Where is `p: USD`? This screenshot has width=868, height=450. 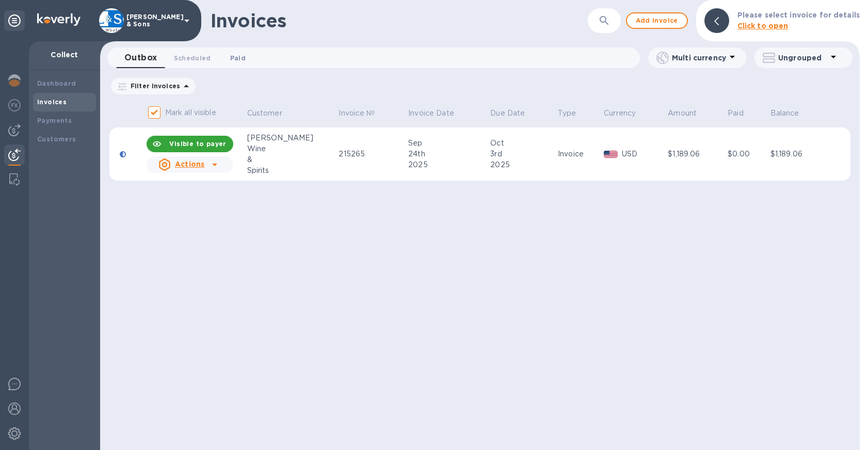
p: USD is located at coordinates (644, 154).